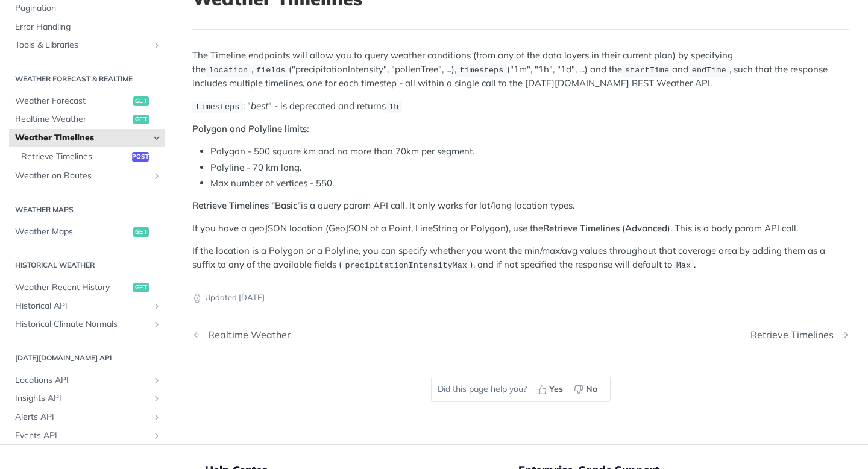  What do you see at coordinates (87, 101) in the screenshot?
I see `a: Weather Forecastget` at bounding box center [87, 101].